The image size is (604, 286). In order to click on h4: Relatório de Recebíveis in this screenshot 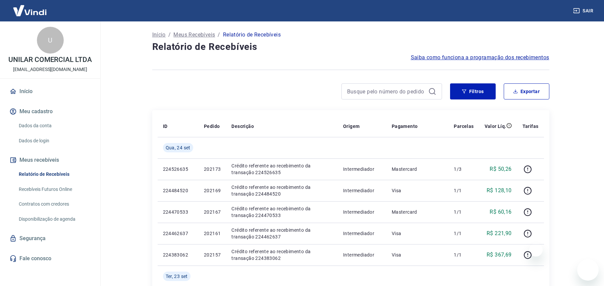, I will do `click(351, 47)`.